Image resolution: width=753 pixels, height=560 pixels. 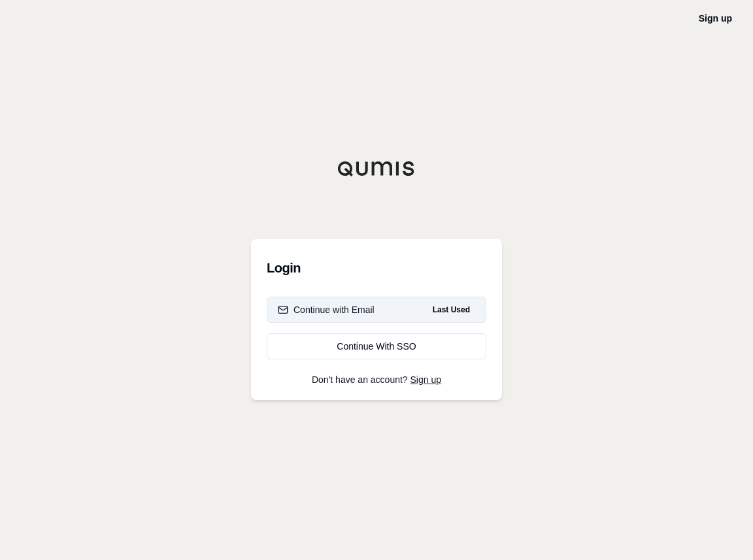 What do you see at coordinates (377, 310) in the screenshot?
I see `button: Continue with EmailLast Used` at bounding box center [377, 310].